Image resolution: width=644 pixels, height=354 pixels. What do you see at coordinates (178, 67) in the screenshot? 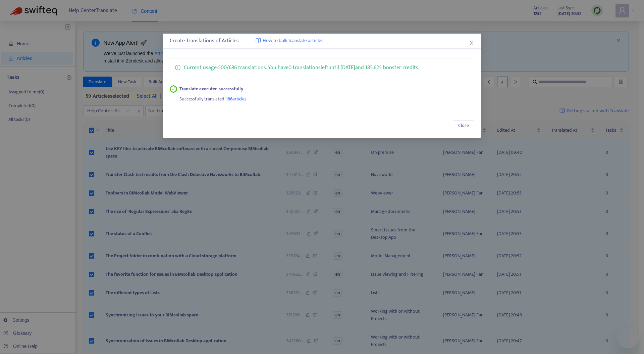
I see `span: info-circle` at bounding box center [178, 67].